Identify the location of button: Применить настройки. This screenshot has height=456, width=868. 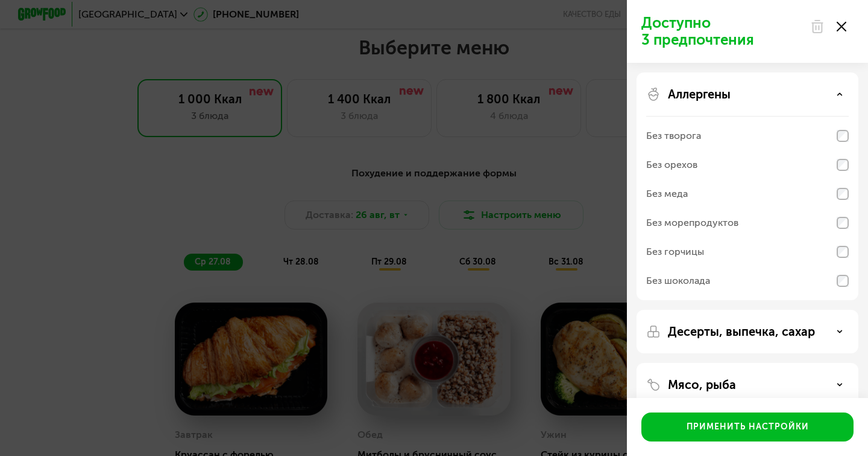
(748, 427).